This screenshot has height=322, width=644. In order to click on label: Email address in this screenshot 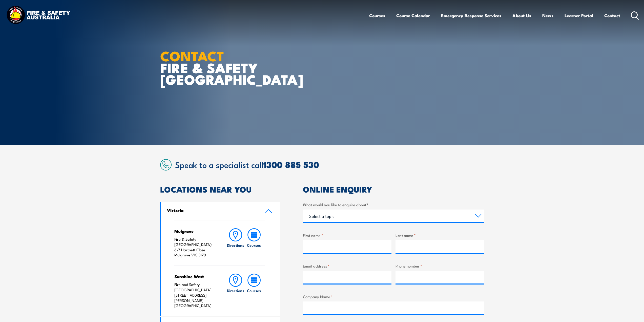, I will do `click(347, 266)`.